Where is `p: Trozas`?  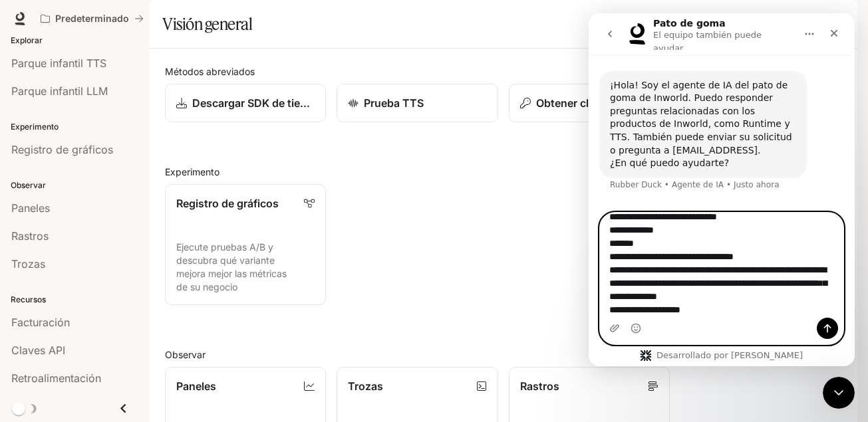
p: Trozas is located at coordinates (365, 386).